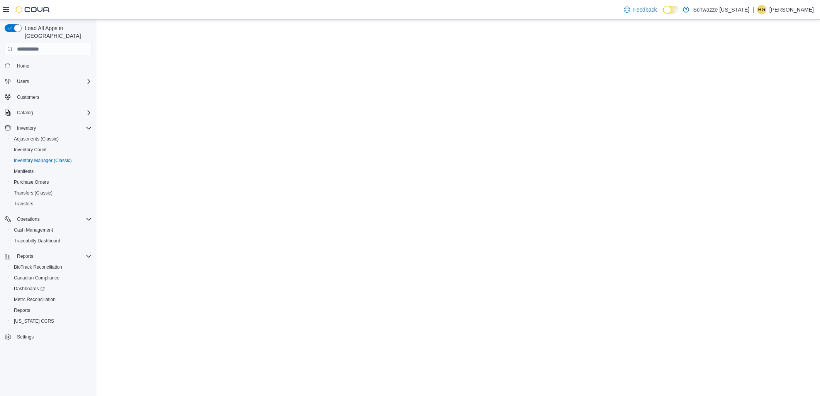 The width and height of the screenshot is (820, 396). What do you see at coordinates (48, 337) in the screenshot?
I see `button: Settings` at bounding box center [48, 337].